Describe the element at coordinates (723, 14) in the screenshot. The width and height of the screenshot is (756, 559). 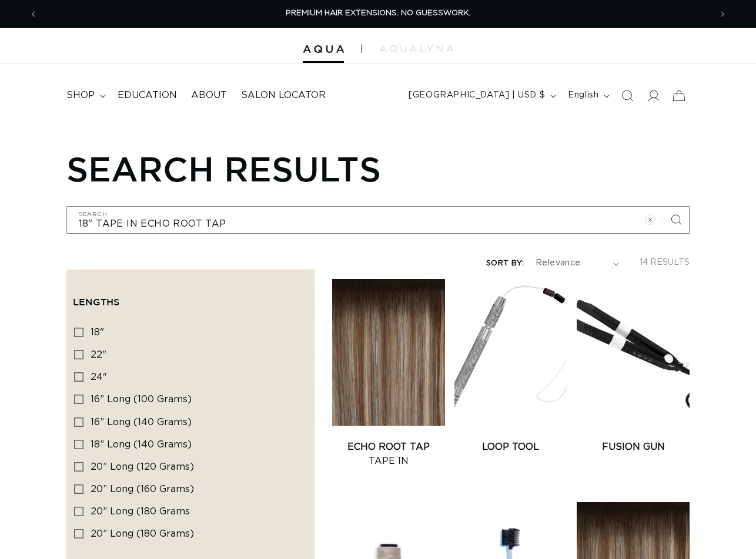
I see `button: Next announcement` at that location.